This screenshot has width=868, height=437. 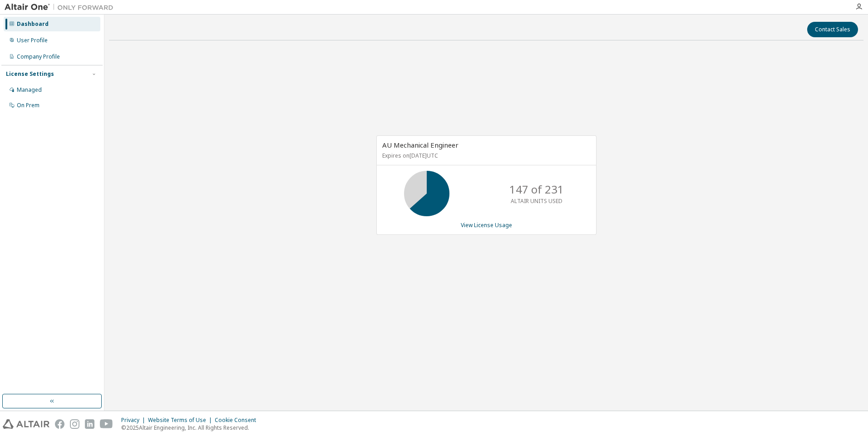 I want to click on div: License Settings, so click(x=30, y=74).